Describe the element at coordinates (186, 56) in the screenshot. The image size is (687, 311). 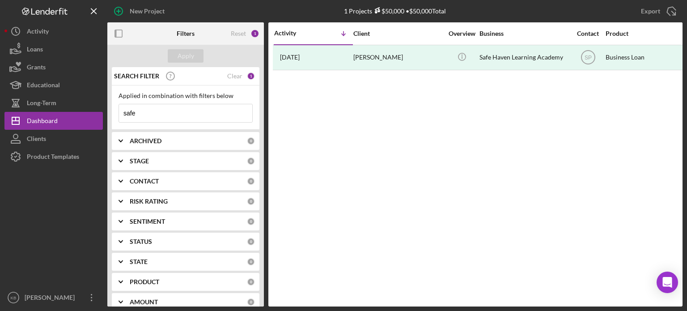
I see `div: Apply` at that location.